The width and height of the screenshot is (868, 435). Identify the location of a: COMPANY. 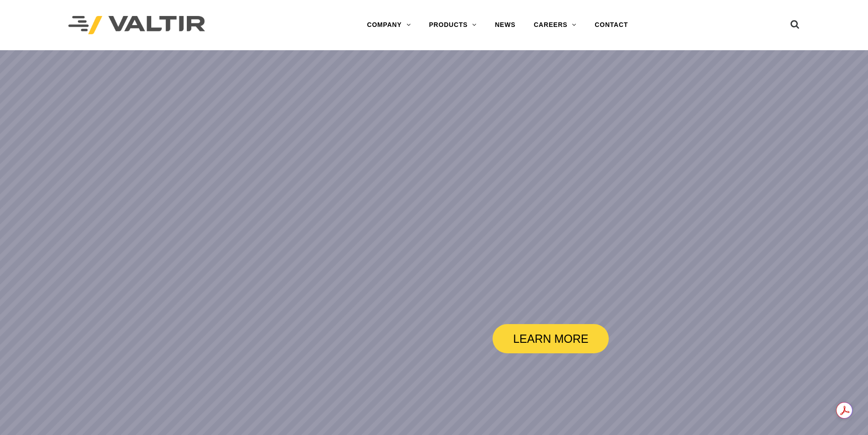
(389, 25).